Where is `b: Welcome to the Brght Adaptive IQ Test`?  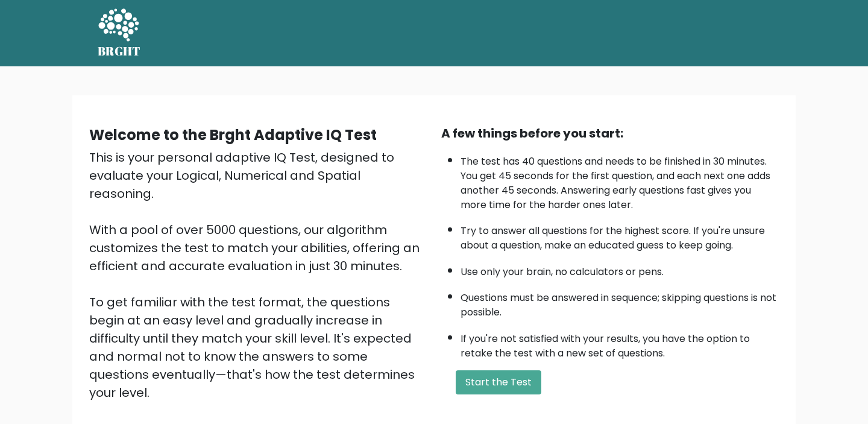
b: Welcome to the Brght Adaptive IQ Test is located at coordinates (233, 134).